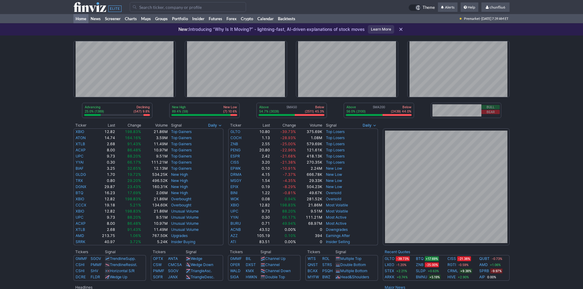 The width and height of the screenshot is (583, 289). I want to click on a: chunfliu6, so click(495, 7).